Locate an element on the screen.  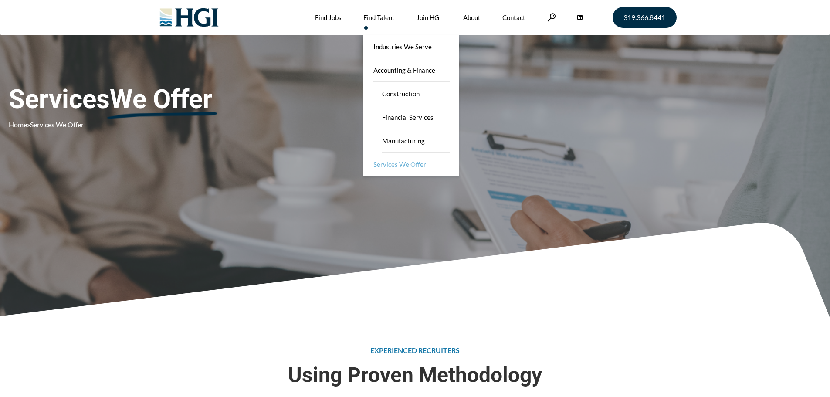
span: Services We Offer is located at coordinates (57, 124).